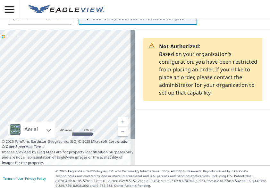 The width and height of the screenshot is (270, 191). Describe the element at coordinates (208, 69) in the screenshot. I see `p: Based on your organization's configuration, you have been restricted from placing an order. If yo...` at that location.